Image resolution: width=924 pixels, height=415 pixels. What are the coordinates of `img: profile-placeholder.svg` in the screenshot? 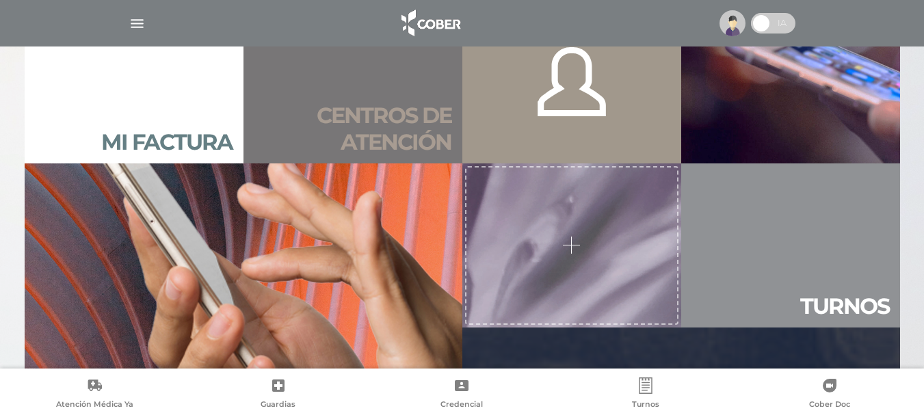 It's located at (733, 23).